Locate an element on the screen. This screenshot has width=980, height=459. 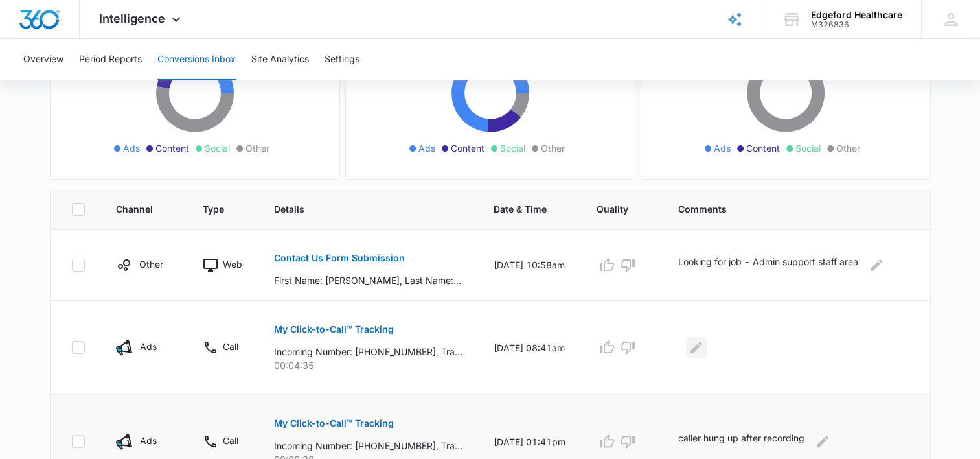
span: Quality is located at coordinates (612, 209).